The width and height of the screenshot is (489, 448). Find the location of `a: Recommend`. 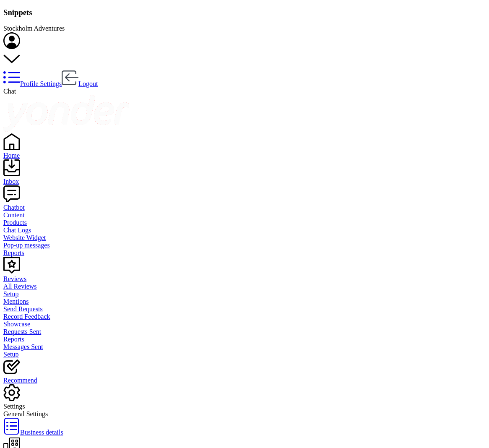

a: Recommend is located at coordinates (244, 376).